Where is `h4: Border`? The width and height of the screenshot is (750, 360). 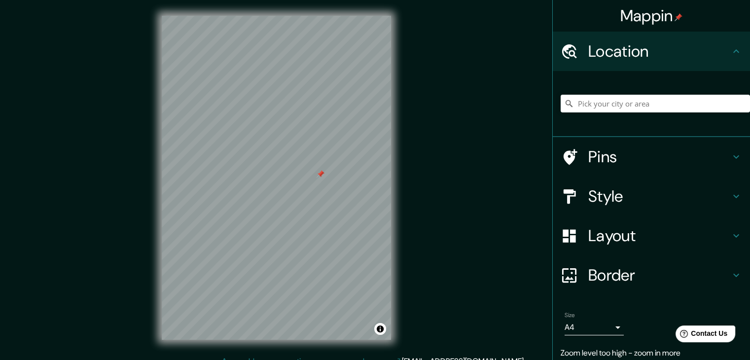
h4: Border is located at coordinates (659, 275).